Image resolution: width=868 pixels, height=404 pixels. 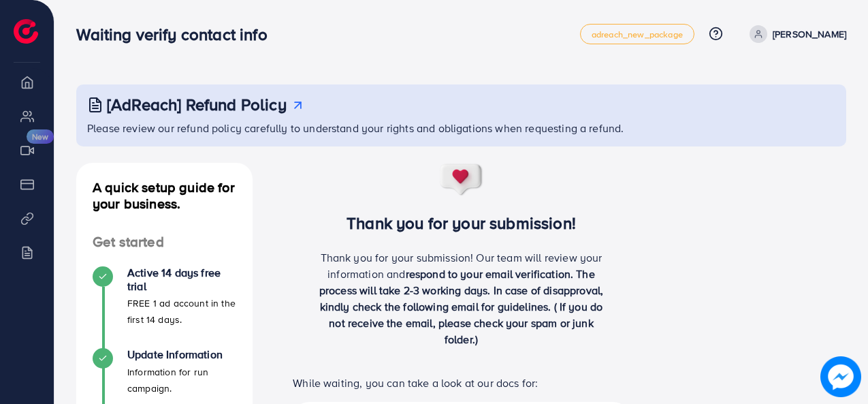 I want to click on h3: Waiting verify contact info, so click(x=177, y=34).